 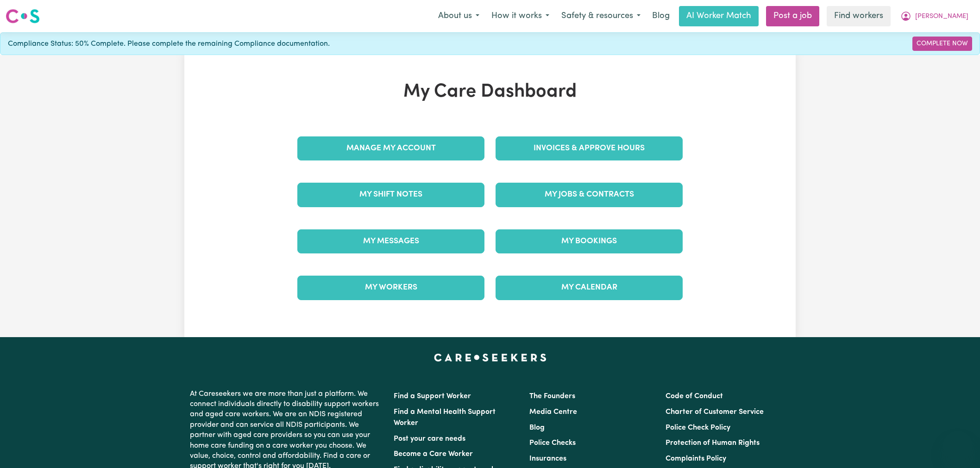 I want to click on a: Complaints Policy, so click(x=696, y=459).